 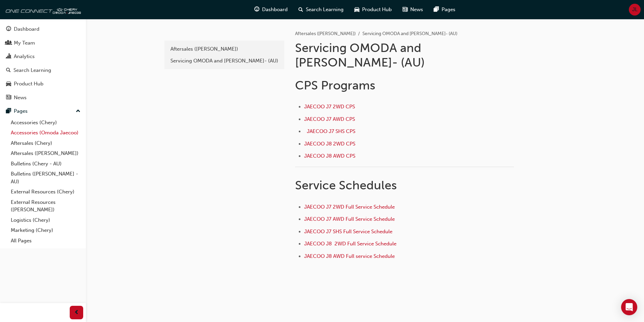 I want to click on a: Marketing (Chery), so click(x=46, y=230).